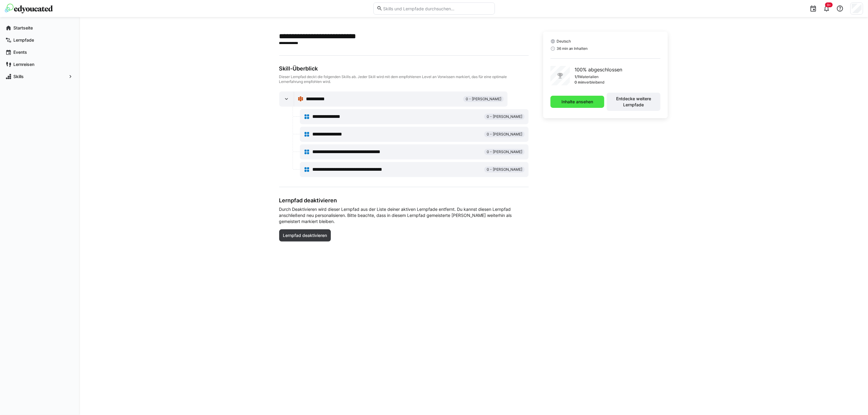  I want to click on p: verbleibend, so click(595, 82).